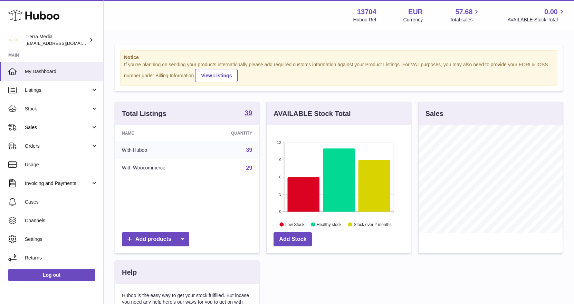 The width and height of the screenshot is (574, 304). What do you see at coordinates (249, 168) in the screenshot?
I see `a: 29` at bounding box center [249, 168].